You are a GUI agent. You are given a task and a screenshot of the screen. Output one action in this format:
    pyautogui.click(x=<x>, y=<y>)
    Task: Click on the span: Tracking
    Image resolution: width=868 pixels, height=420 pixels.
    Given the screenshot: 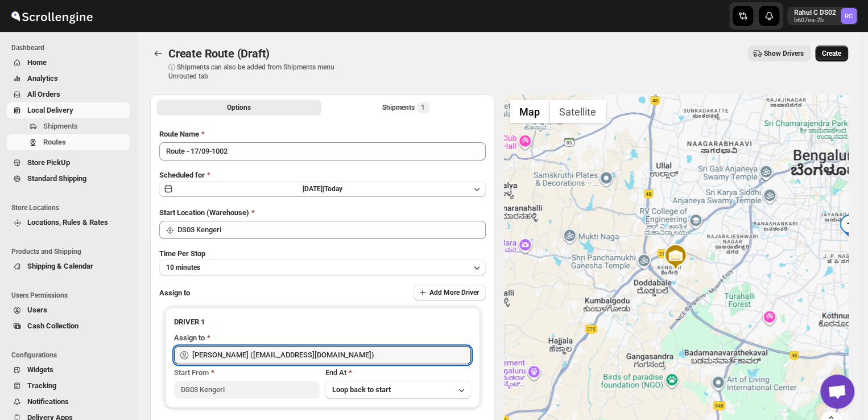 What is the action you would take?
    pyautogui.click(x=41, y=386)
    